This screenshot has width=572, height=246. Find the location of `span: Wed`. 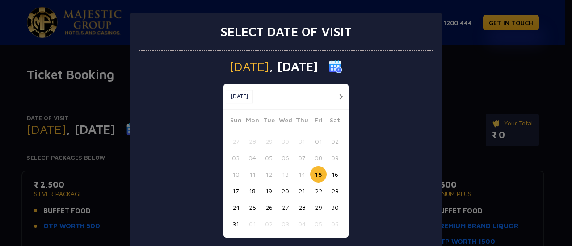

span: Wed is located at coordinates (285, 122).